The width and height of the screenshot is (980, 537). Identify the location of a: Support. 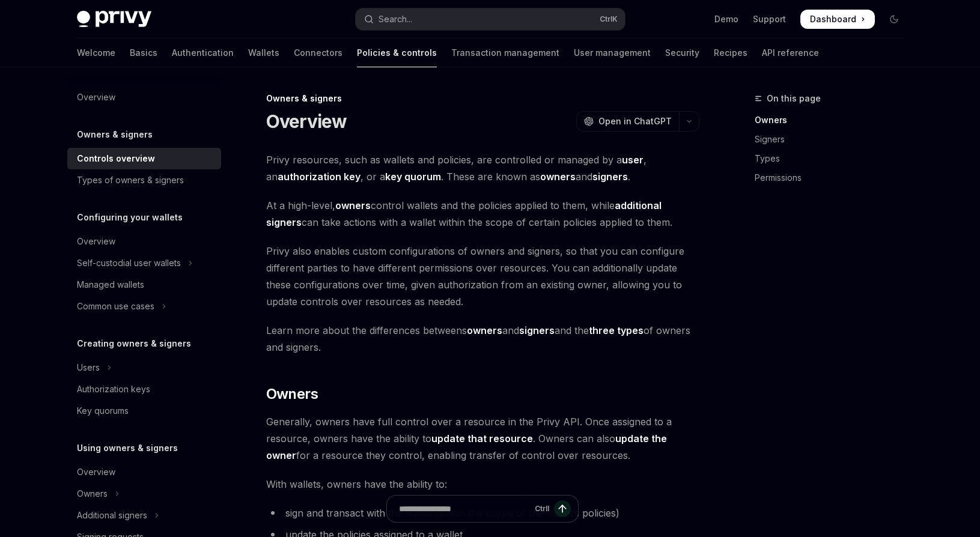
(769, 20).